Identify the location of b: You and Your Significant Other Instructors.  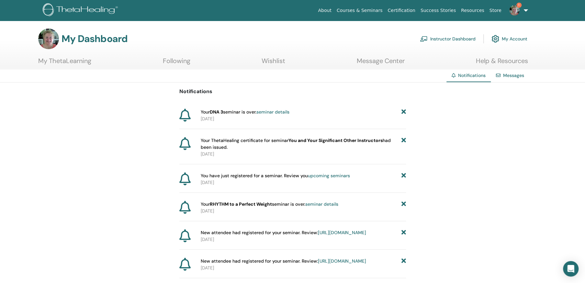
(335, 140).